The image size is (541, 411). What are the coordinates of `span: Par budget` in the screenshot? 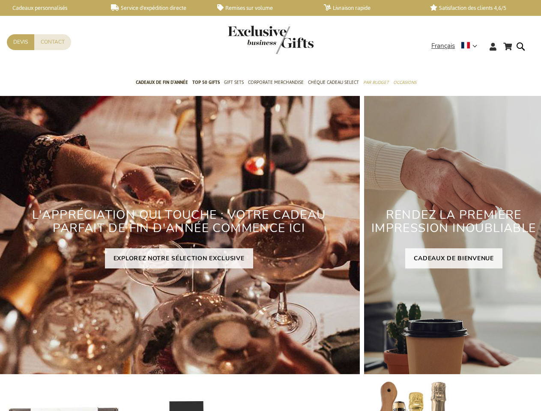 It's located at (376, 82).